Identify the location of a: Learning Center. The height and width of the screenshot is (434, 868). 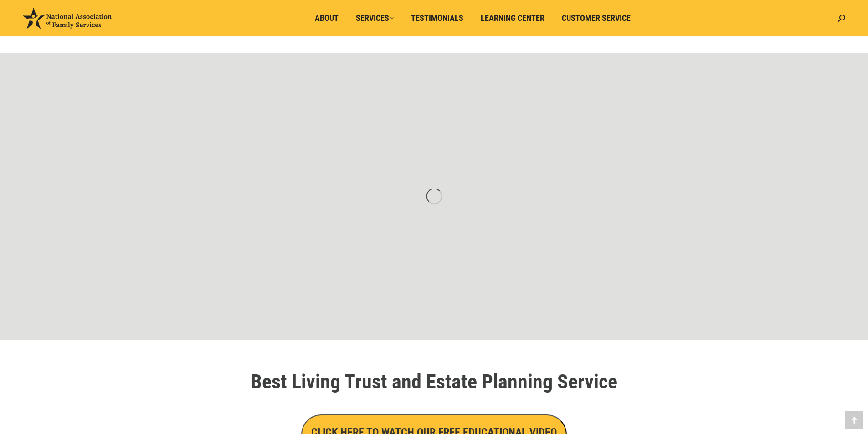
(513, 18).